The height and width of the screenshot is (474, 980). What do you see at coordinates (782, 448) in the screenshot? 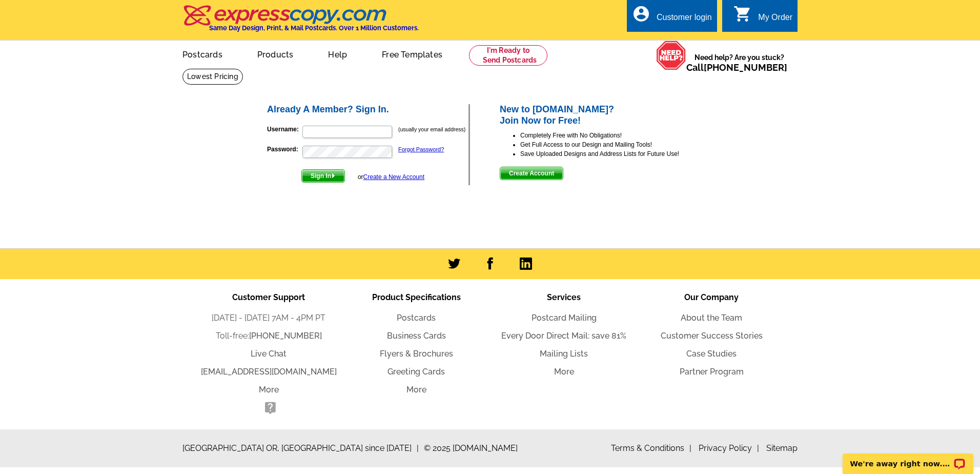
I see `a: Sitemap` at bounding box center [782, 448].